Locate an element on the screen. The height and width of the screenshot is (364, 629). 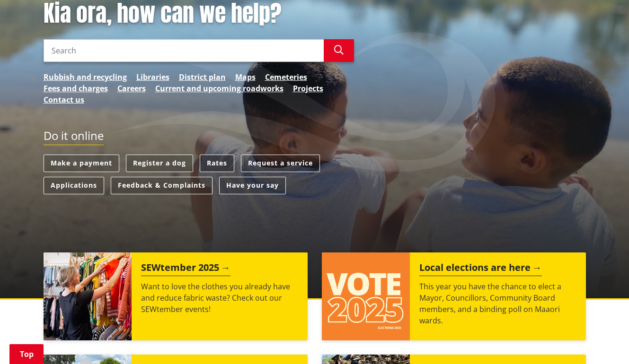
a: SEWtember 2025 Want to love the clothes you already have and reduce fabric waste? Check out our S... is located at coordinates (176, 296).